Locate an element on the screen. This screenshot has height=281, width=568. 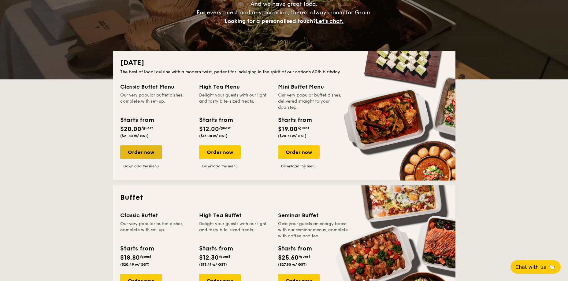
span: ($21.80 w/ GST) is located at coordinates (134, 136).